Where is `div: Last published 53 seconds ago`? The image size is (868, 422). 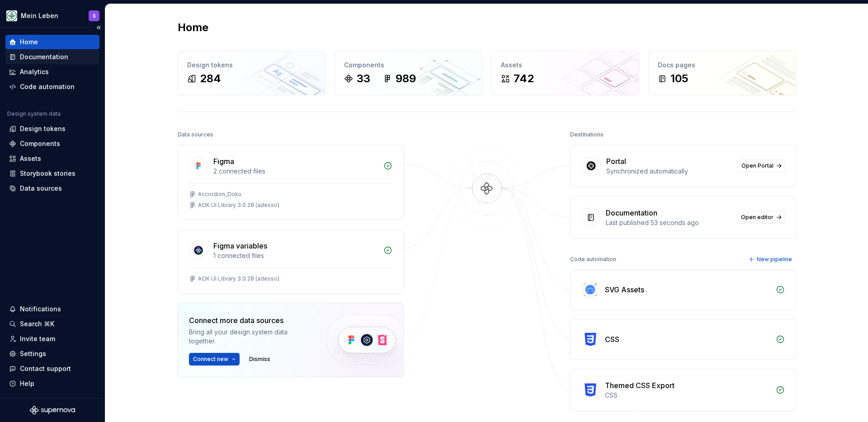
div: Last published 53 seconds ago is located at coordinates (668, 222).